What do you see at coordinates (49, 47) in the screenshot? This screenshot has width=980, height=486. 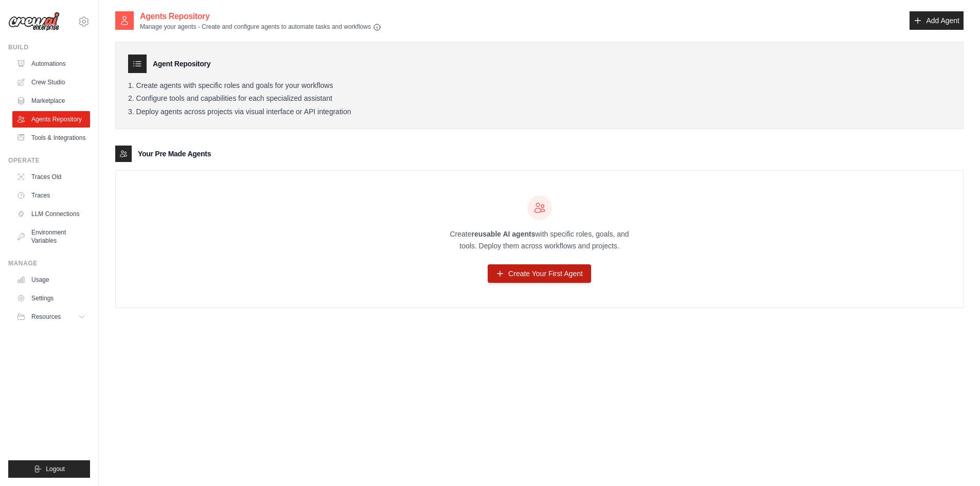 I see `div: Build` at bounding box center [49, 47].